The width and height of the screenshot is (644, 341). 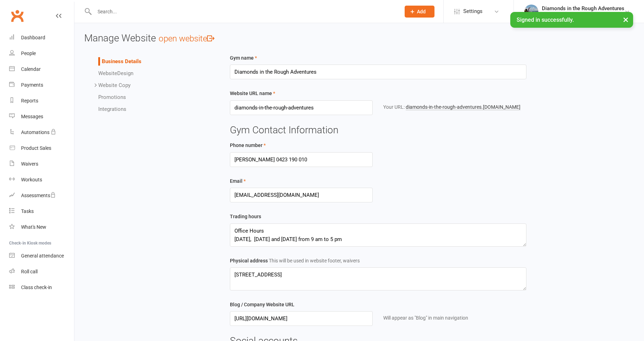 What do you see at coordinates (112, 97) in the screenshot?
I see `a: Promotions` at bounding box center [112, 97].